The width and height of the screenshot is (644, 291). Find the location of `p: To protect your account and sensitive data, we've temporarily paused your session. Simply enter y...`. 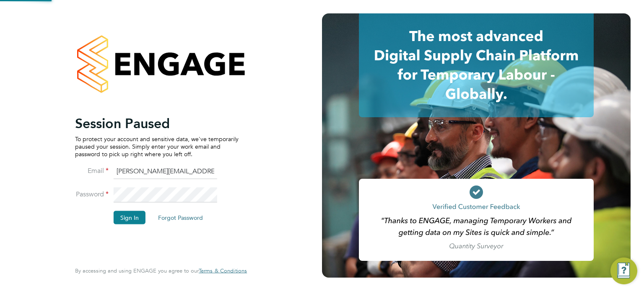

p: To protect your account and sensitive data, we've temporarily paused your session. Simply enter y... is located at coordinates (157, 146).